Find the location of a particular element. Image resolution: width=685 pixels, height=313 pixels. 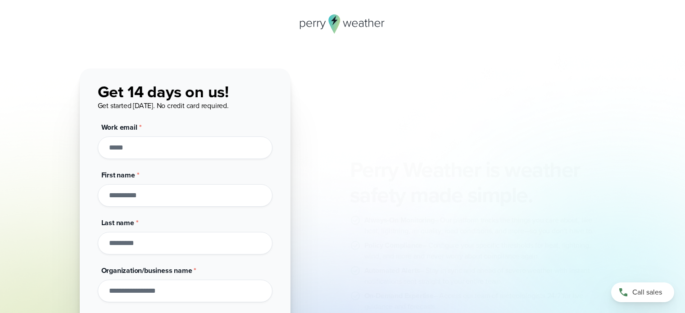

span: Call sales is located at coordinates (647, 292).